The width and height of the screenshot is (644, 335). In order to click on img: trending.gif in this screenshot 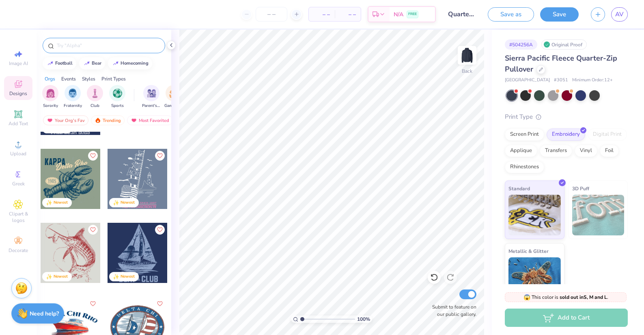, I will do `click(98, 120)`.